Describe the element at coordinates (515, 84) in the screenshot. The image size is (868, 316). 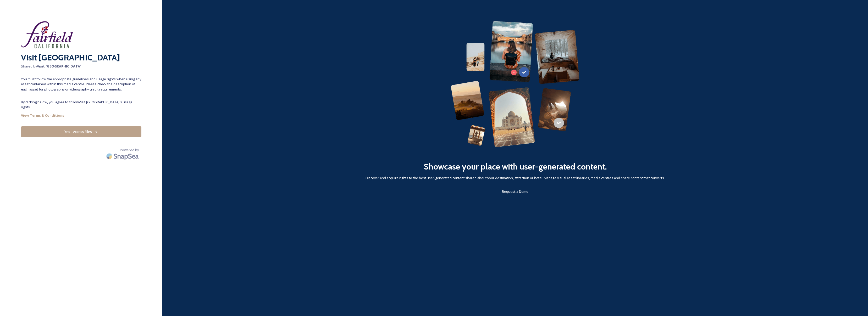
I see `img: 63b42ca75bacad526042e722_Group%20154-p-800.png` at that location.